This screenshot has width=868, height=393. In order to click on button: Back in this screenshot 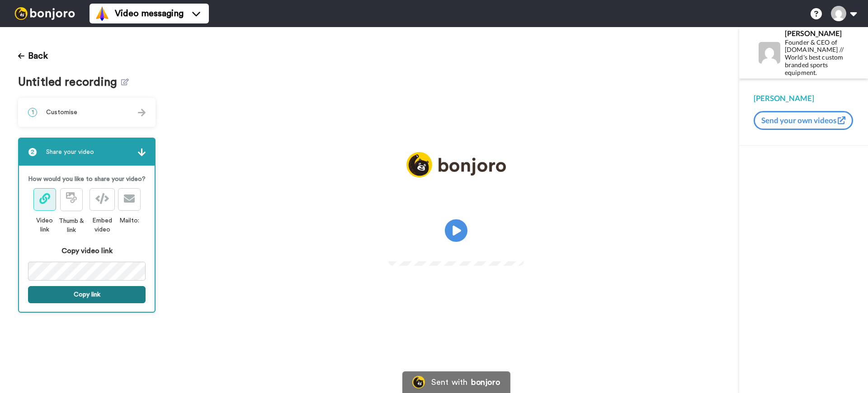, I will do `click(33, 56)`.